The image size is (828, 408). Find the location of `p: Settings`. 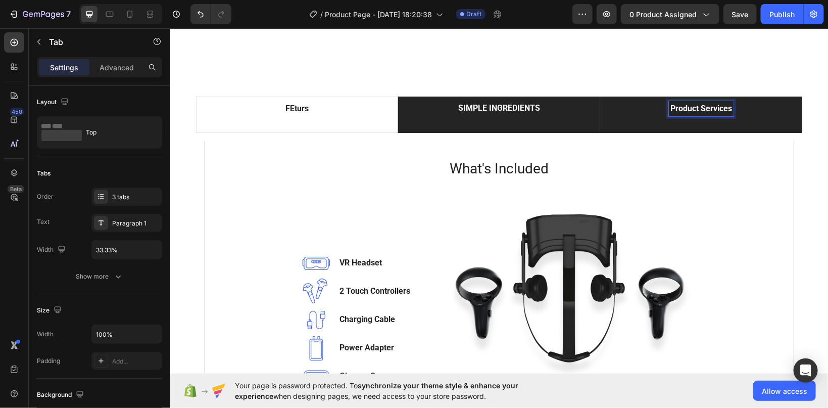

p: Settings is located at coordinates (64, 67).